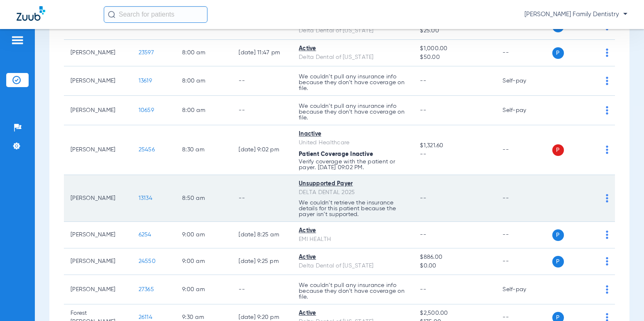 Image resolution: width=644 pixels, height=321 pixels. Describe the element at coordinates (146, 110) in the screenshot. I see `span: 10659` at that location.